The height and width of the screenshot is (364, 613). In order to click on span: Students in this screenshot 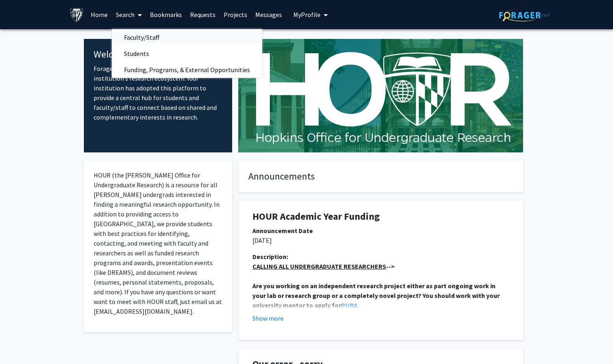, I will do `click(137, 53)`.